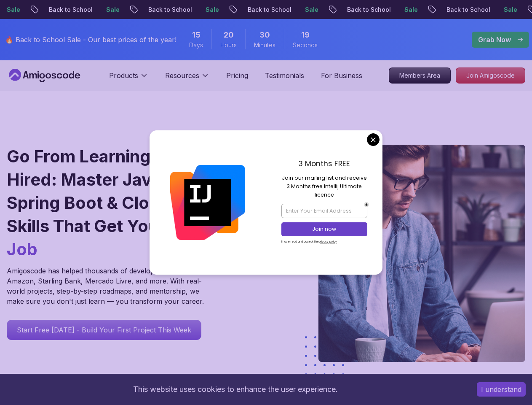 Image resolution: width=532 pixels, height=405 pixels. I want to click on p: For Business, so click(342, 75).